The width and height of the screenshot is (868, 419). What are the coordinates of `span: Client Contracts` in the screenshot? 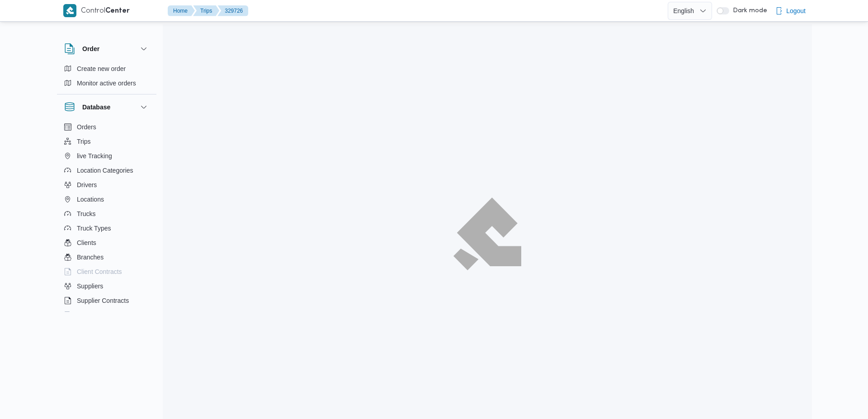 It's located at (99, 272).